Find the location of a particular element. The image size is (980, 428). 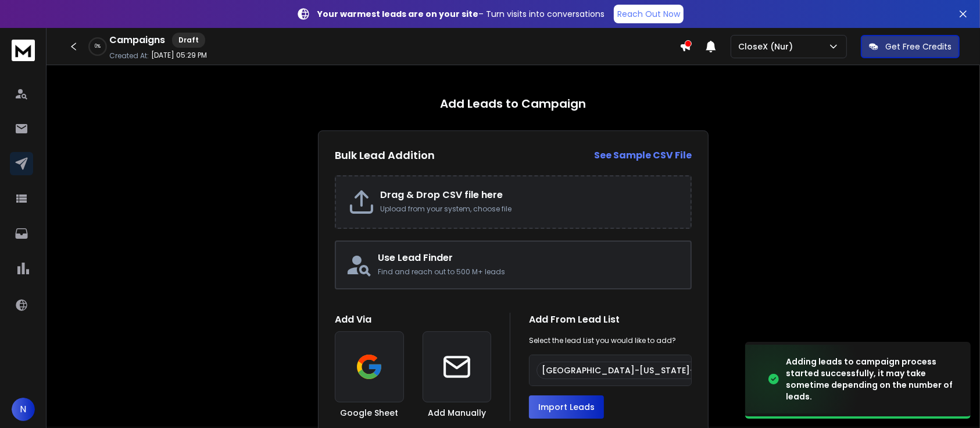

p: Select the lead List you would like to add? is located at coordinates (603, 340).